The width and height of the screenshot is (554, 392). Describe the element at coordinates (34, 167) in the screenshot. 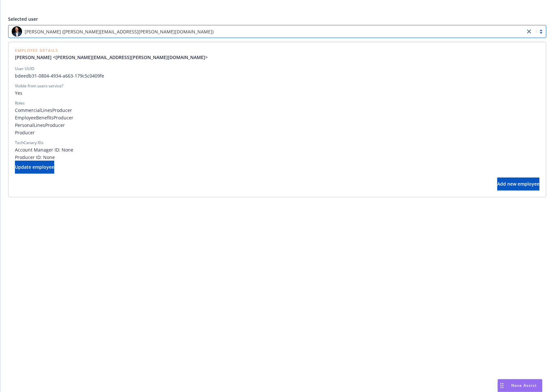

I see `button: Update employee` at that location.